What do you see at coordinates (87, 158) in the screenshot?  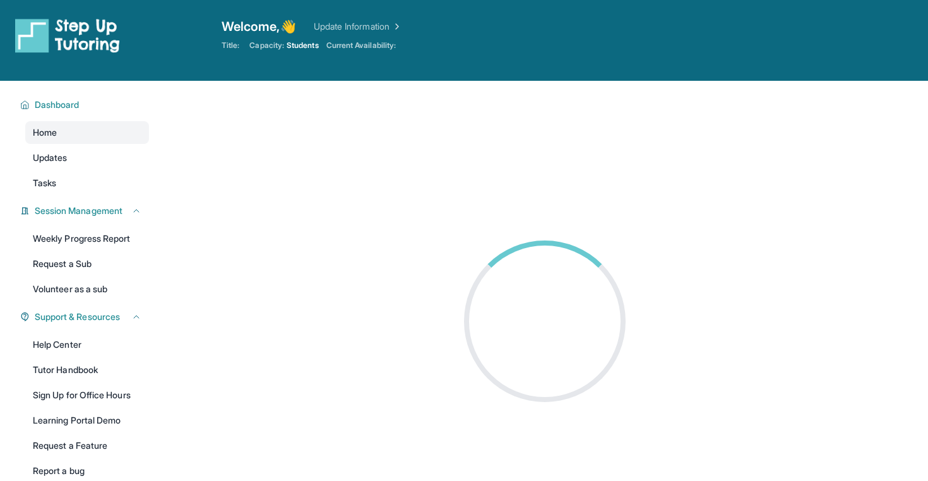 I see `a: Updates` at bounding box center [87, 158].